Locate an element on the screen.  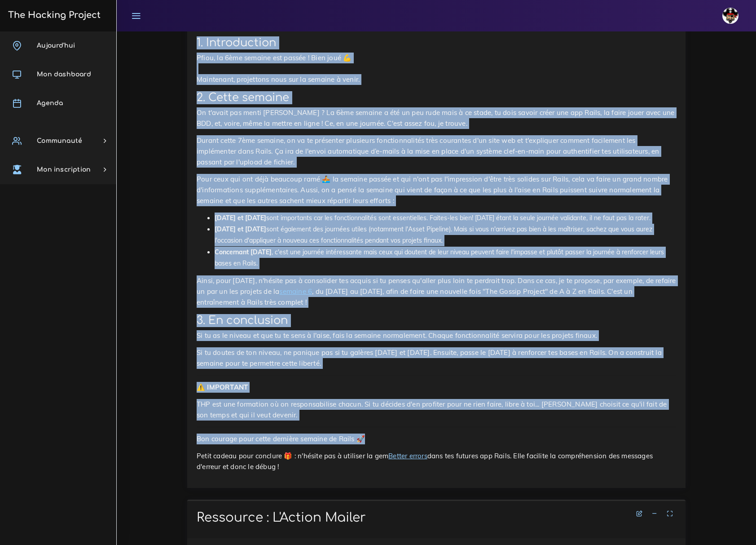
h2: 1. Introduction is located at coordinates (437, 42).